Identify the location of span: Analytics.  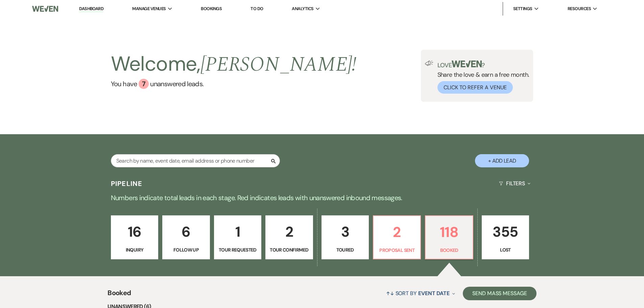
(303, 9).